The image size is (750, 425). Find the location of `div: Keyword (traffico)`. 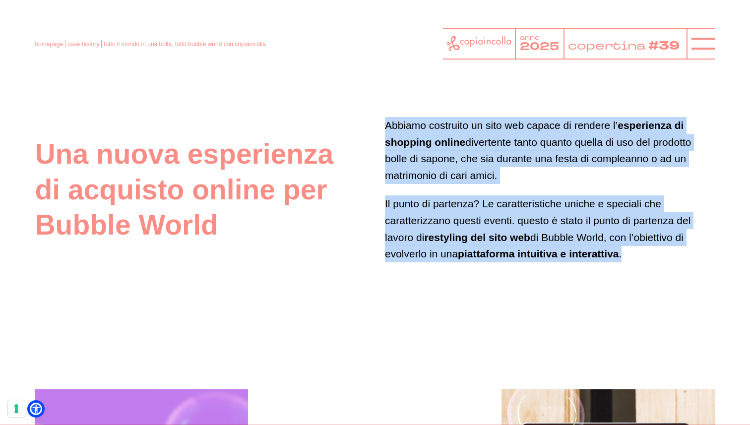

div: Keyword (traffico) is located at coordinates (137, 62).